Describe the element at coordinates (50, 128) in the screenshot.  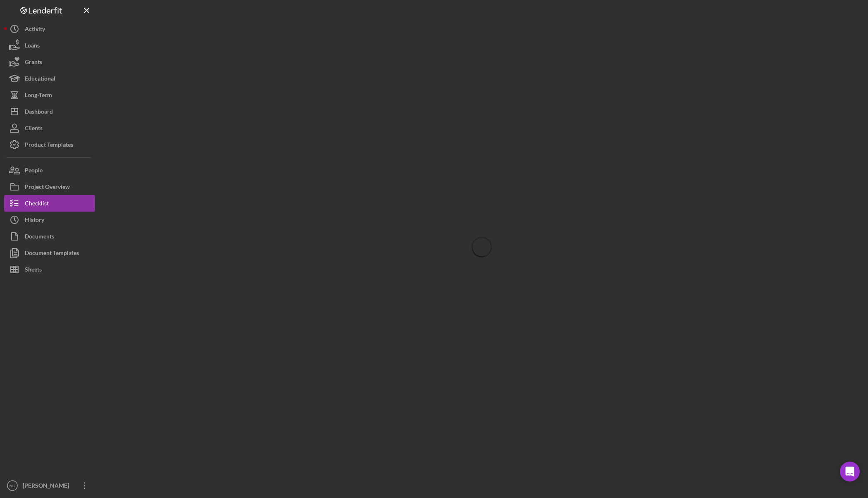
I see `button: Clients` at that location.